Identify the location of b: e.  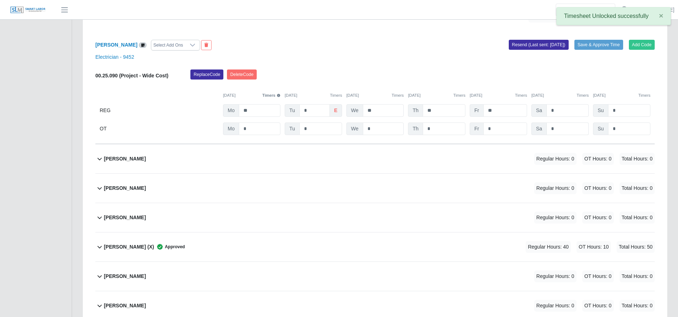
(336, 110).